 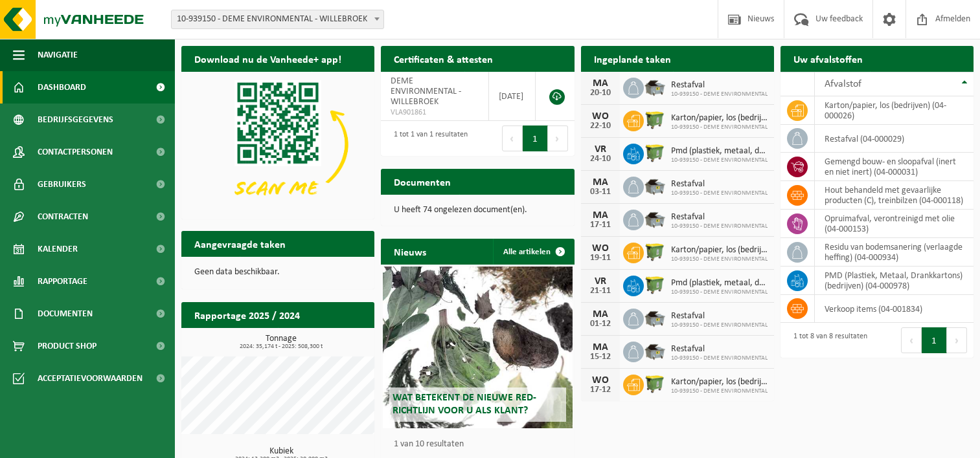 What do you see at coordinates (894, 224) in the screenshot?
I see `td: opruimafval, verontreinigd met olie (04-000153)` at bounding box center [894, 224].